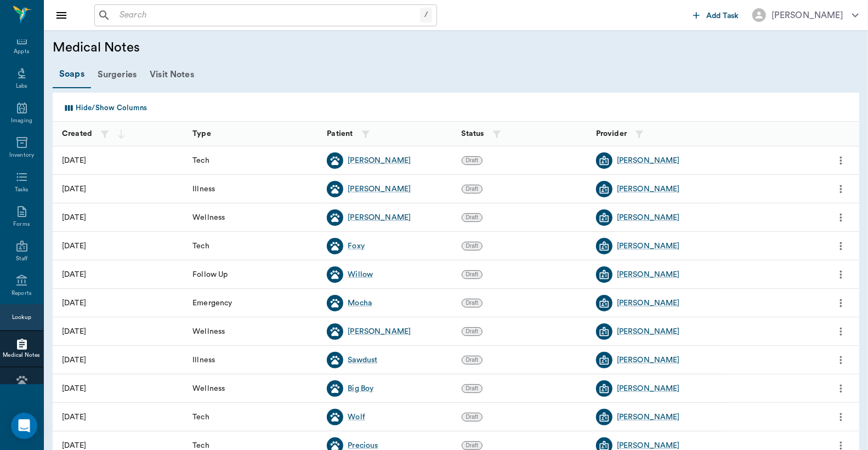 The width and height of the screenshot is (868, 450). What do you see at coordinates (267, 15) in the screenshot?
I see `input: Search` at bounding box center [267, 15].